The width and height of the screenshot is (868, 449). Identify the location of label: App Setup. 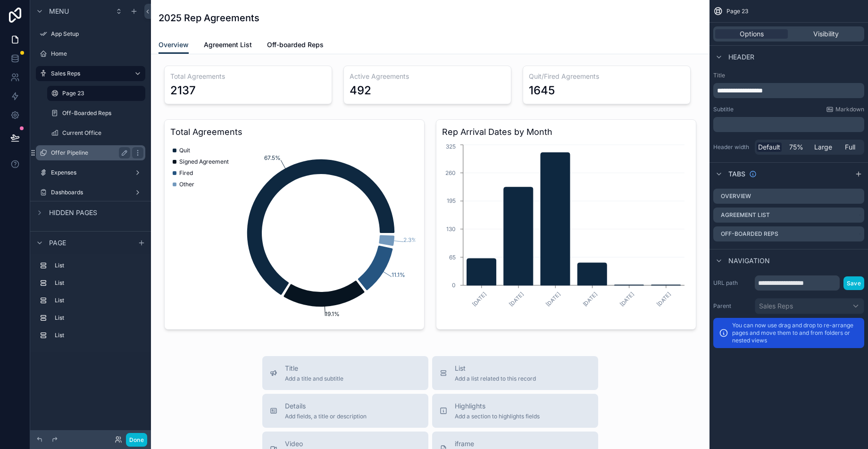
(97, 34).